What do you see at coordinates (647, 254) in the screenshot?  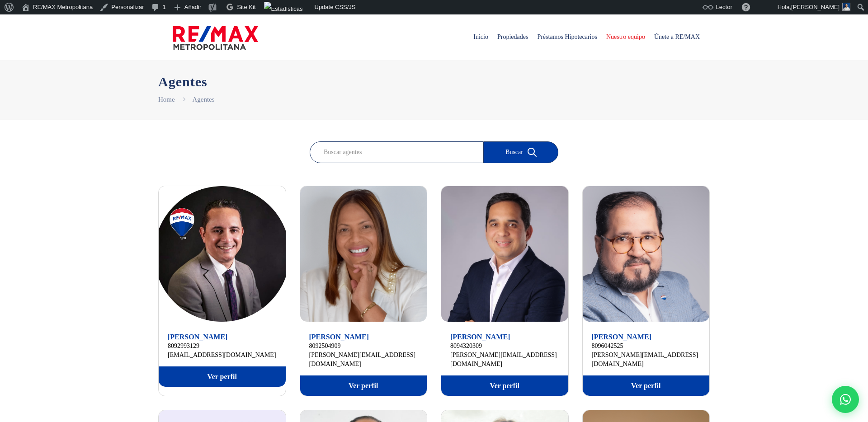 I see `img: Alberto Francis` at bounding box center [647, 254].